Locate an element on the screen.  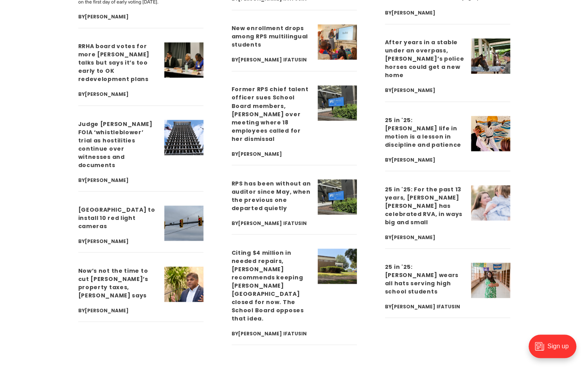
img: Citing $4 million in needed repairs, Kamras recommends keeping Clark Springs closed for now. The ... is located at coordinates (337, 266).